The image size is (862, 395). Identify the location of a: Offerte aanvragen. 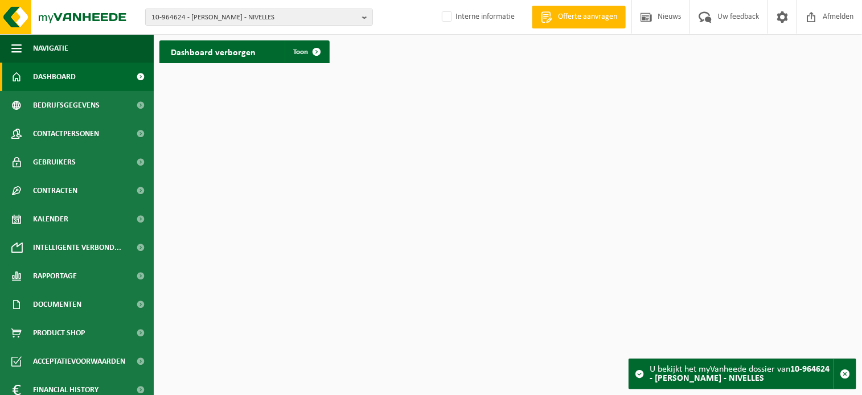
(578, 17).